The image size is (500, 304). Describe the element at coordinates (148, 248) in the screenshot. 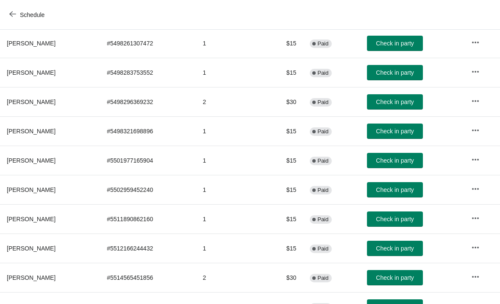

I see `td: # 5512166244432` at that location.